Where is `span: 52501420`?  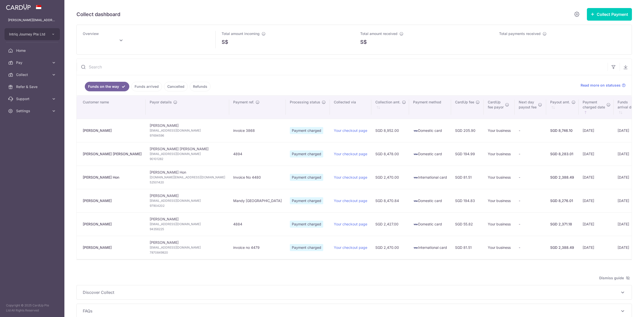 span: 52501420 is located at coordinates (187, 182).